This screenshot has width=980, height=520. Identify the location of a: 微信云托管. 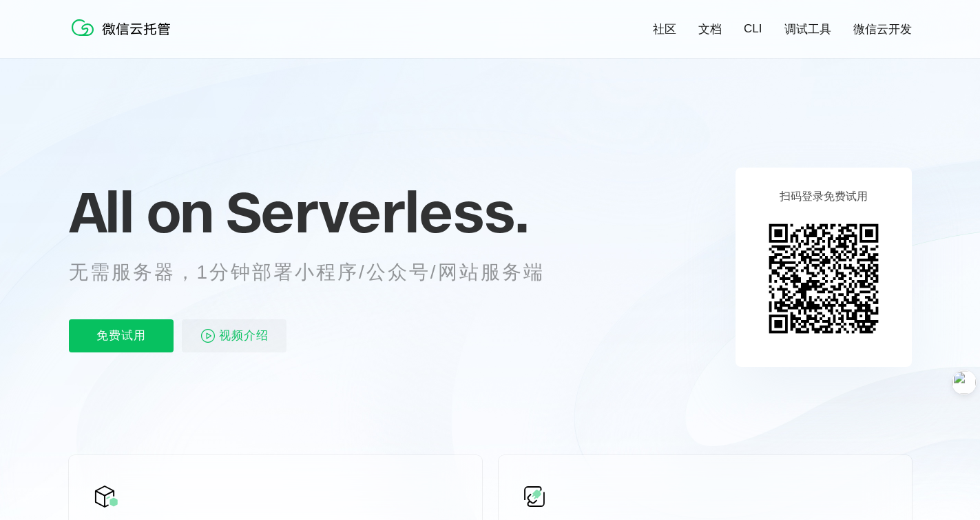
(124, 37).